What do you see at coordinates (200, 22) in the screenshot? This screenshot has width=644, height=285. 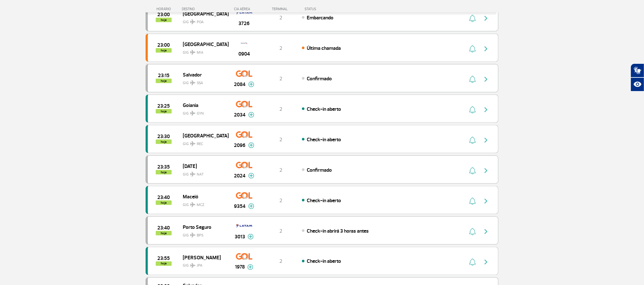 I see `span: POA` at bounding box center [200, 22].